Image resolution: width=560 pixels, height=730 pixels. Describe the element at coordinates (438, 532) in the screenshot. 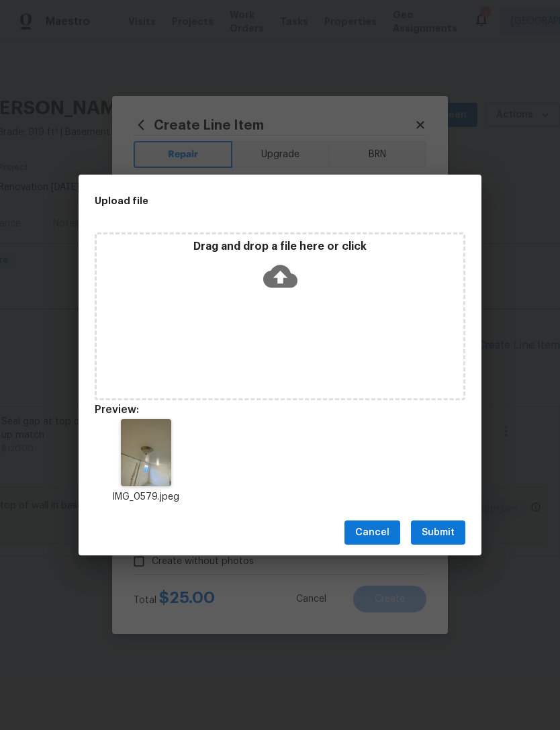

I see `button: Submit` at that location.